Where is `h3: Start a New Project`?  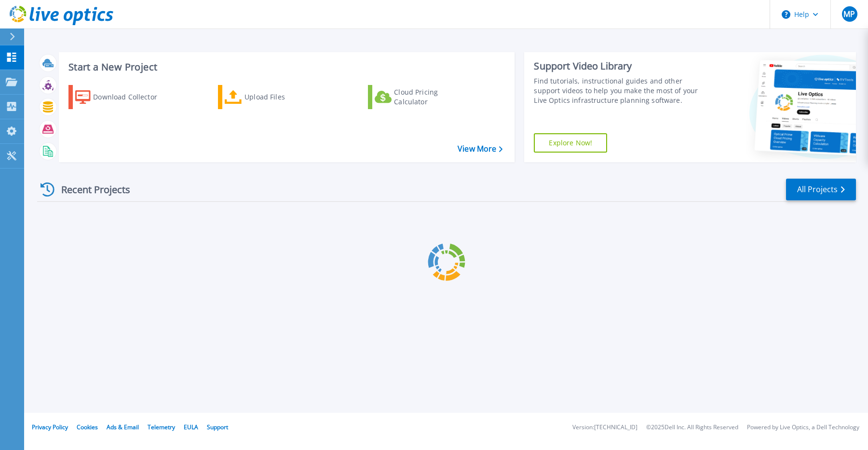 h3: Start a New Project is located at coordinates (285, 67).